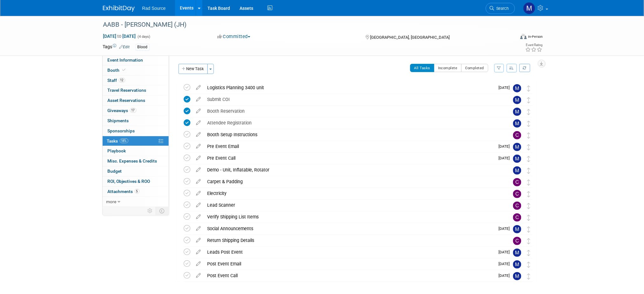 The height and width of the screenshot is (294, 644). Describe the element at coordinates (350, 158) in the screenshot. I see `div: Pre Event Call` at that location.